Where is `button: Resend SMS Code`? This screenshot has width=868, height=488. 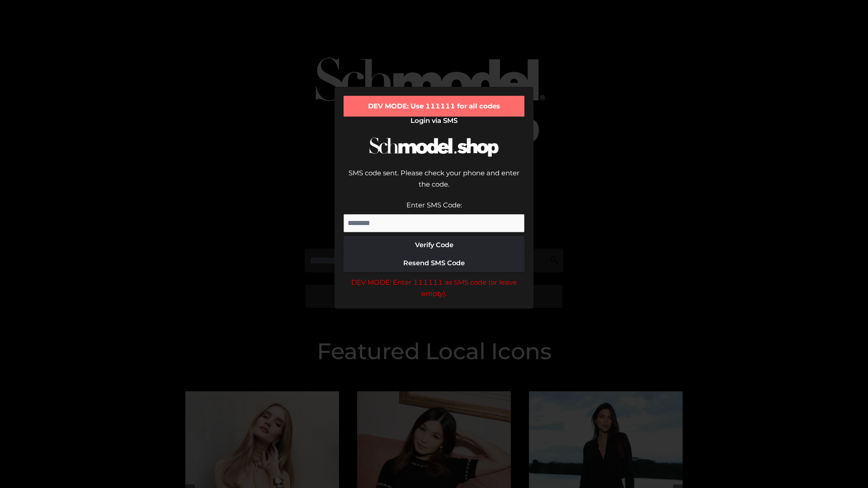 button: Resend SMS Code is located at coordinates (434, 263).